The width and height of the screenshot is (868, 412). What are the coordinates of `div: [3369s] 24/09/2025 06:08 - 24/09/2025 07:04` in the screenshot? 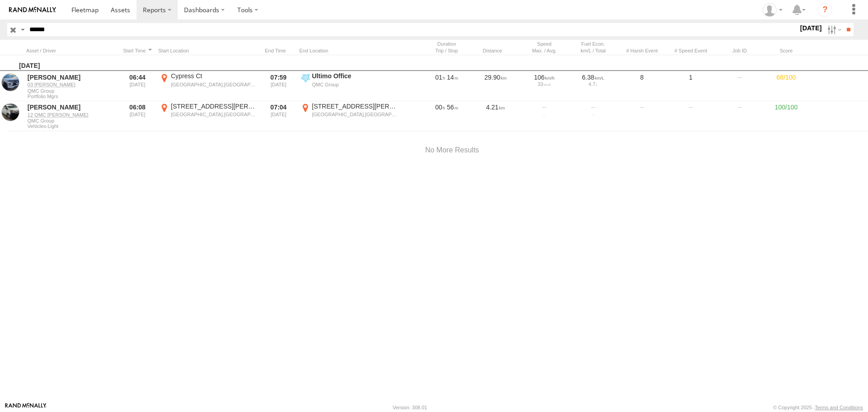 It's located at (447, 107).